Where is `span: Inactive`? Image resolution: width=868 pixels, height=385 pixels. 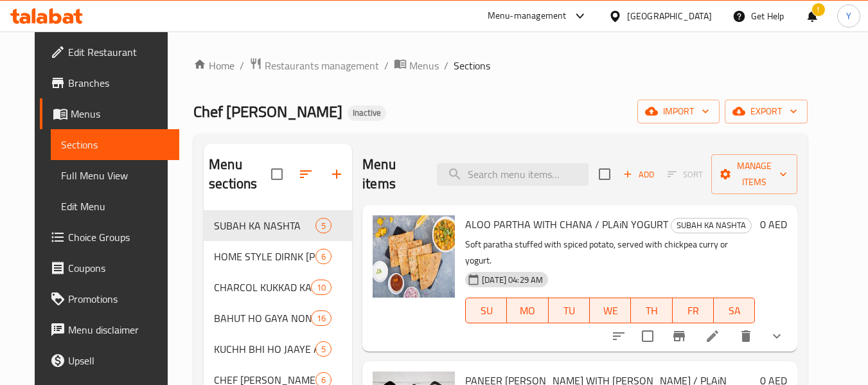
span: Inactive is located at coordinates (366, 113).